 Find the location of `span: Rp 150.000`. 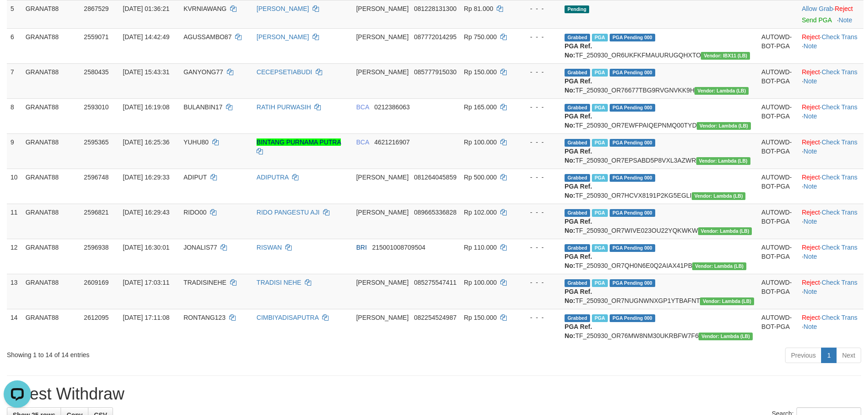

span: Rp 150.000 is located at coordinates (480, 317).